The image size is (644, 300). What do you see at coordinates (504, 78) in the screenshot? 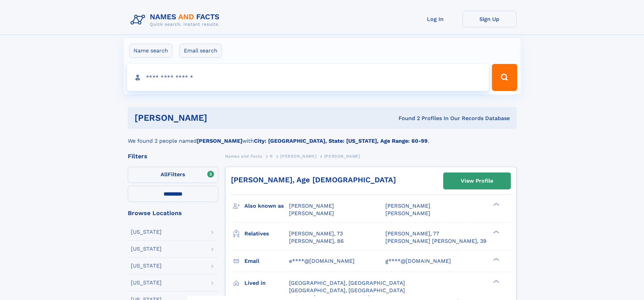
I see `button: Search Button` at bounding box center [504, 78].